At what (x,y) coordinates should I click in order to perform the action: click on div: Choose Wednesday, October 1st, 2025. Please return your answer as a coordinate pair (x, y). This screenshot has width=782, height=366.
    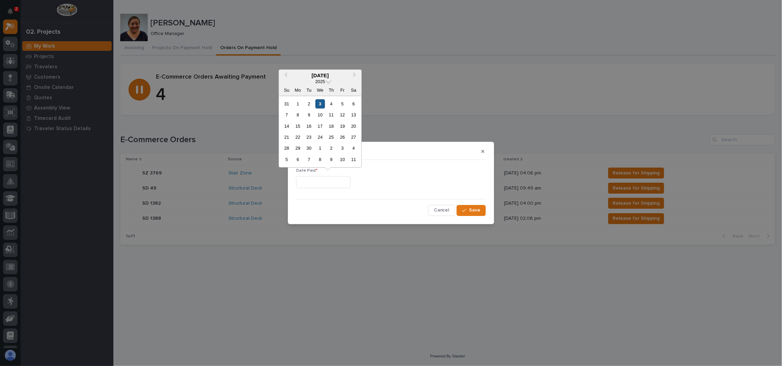
    Looking at the image, I should click on (320, 149).